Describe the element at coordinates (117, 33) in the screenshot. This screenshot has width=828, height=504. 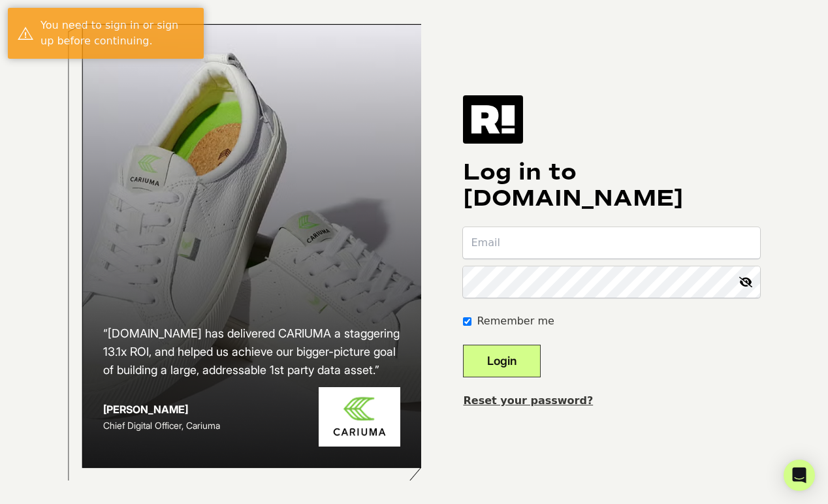
I see `div: You need to sign in or sign up before continuing.` at that location.